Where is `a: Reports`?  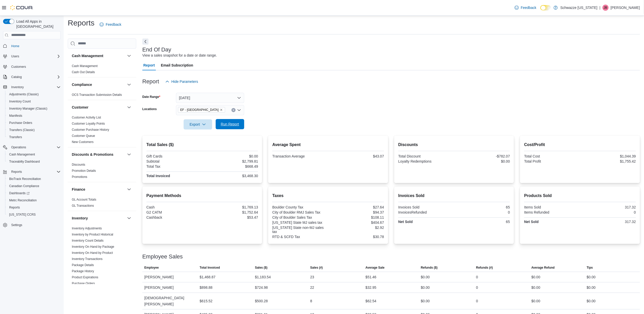 a: Reports is located at coordinates (14, 207).